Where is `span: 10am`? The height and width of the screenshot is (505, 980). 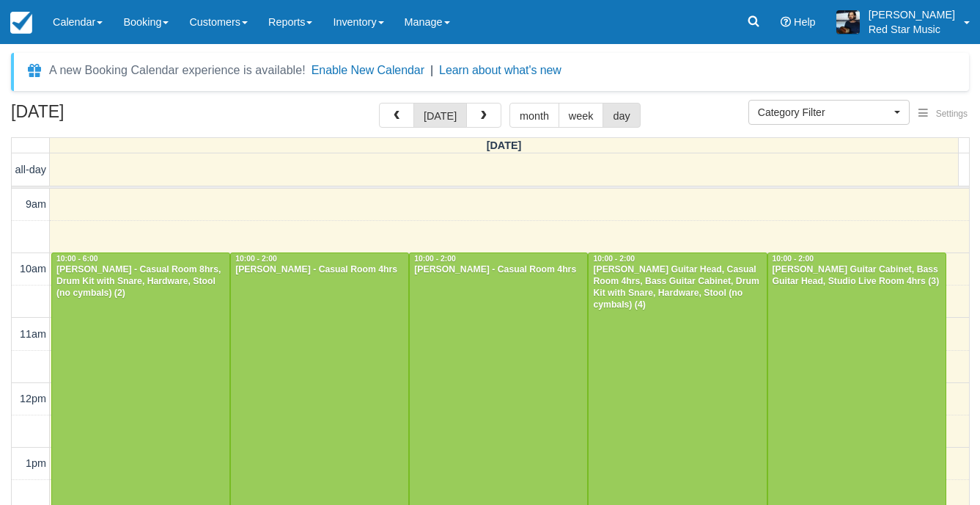
span: 10am is located at coordinates (33, 269).